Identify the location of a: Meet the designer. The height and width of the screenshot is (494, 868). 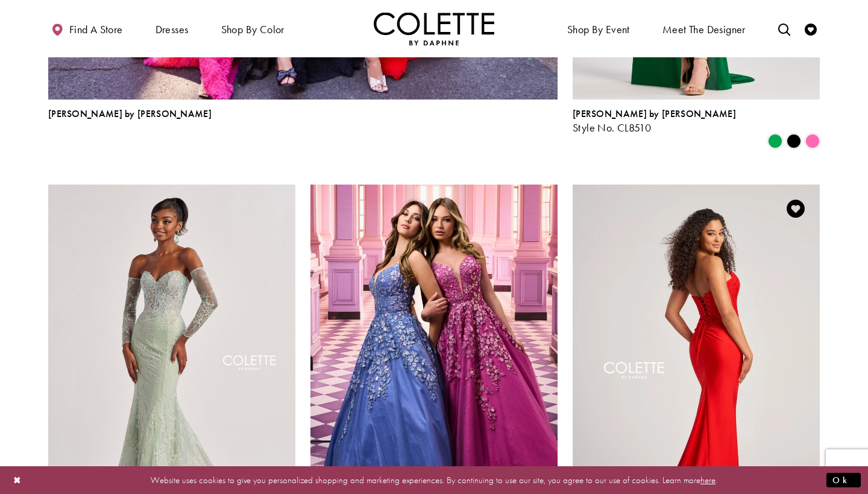
(704, 28).